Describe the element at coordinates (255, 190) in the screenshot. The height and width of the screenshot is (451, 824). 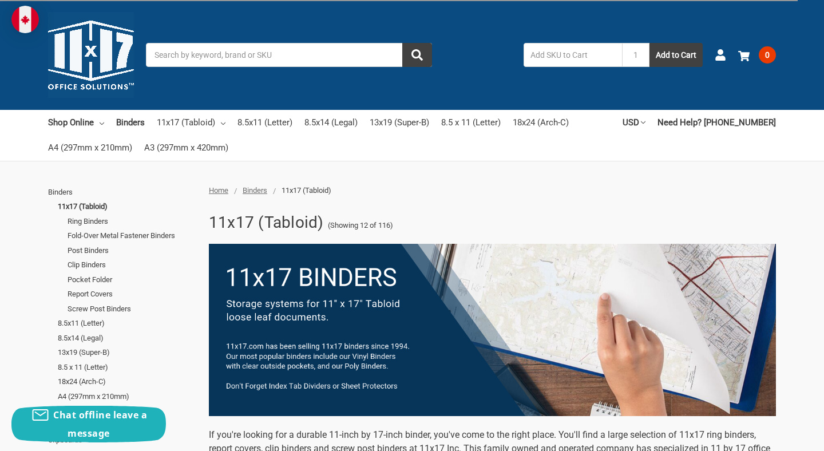
I see `span: Binders` at that location.